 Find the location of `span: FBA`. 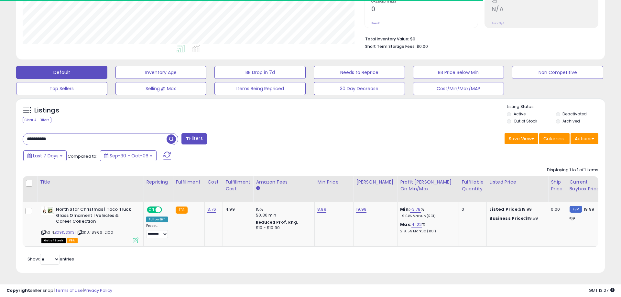

span: FBA is located at coordinates (72, 241).